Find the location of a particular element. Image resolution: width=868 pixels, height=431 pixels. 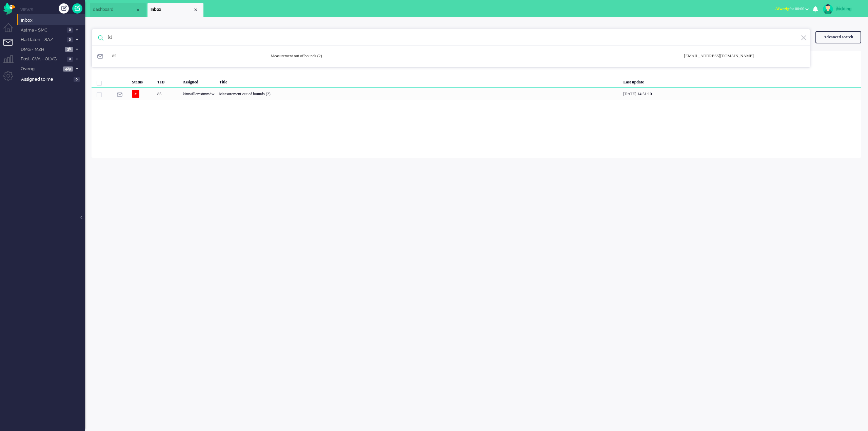

span: dashboard is located at coordinates (114, 10).